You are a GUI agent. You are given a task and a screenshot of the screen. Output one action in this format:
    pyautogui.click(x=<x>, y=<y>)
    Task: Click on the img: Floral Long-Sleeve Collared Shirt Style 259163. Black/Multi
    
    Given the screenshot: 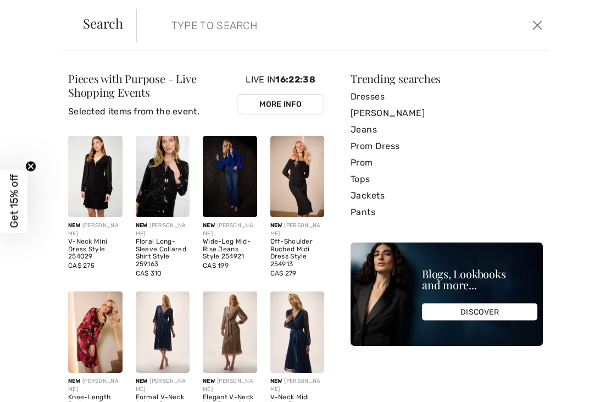 What is the action you would take?
    pyautogui.click(x=163, y=176)
    